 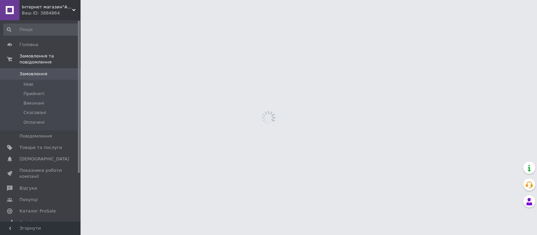 What do you see at coordinates (50, 59) in the screenshot?
I see `span: Замовлення та повідомлення` at bounding box center [50, 59].